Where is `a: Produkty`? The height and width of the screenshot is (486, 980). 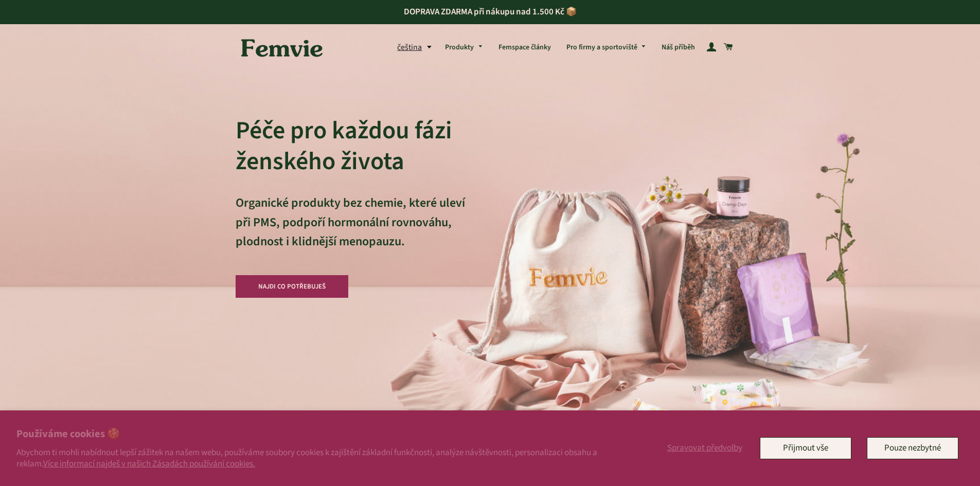
a: Produkty is located at coordinates (464, 48).